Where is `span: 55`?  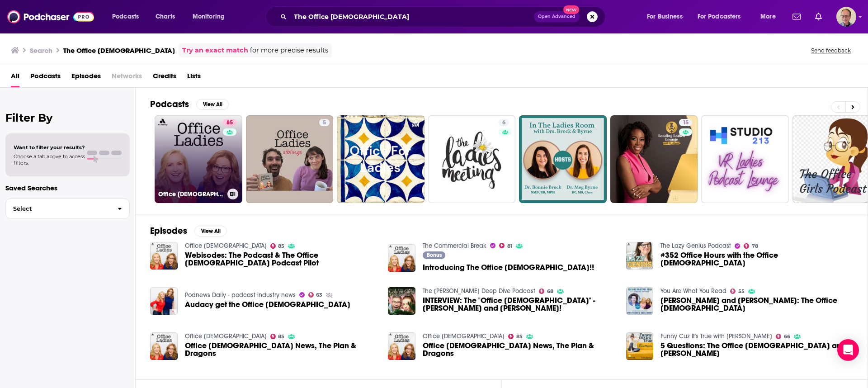
span: 55 is located at coordinates (742, 291).